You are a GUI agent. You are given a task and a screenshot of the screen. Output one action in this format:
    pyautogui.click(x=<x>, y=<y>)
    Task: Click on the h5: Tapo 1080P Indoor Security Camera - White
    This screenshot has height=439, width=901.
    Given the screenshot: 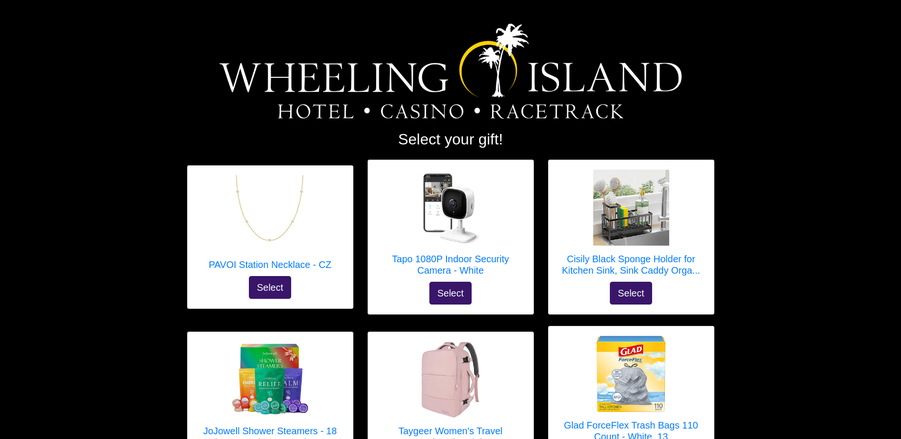 What is the action you would take?
    pyautogui.click(x=451, y=265)
    